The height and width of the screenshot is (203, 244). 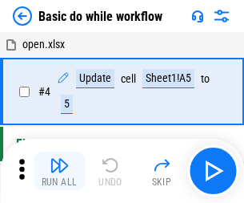 I want to click on img: Back, so click(x=22, y=16).